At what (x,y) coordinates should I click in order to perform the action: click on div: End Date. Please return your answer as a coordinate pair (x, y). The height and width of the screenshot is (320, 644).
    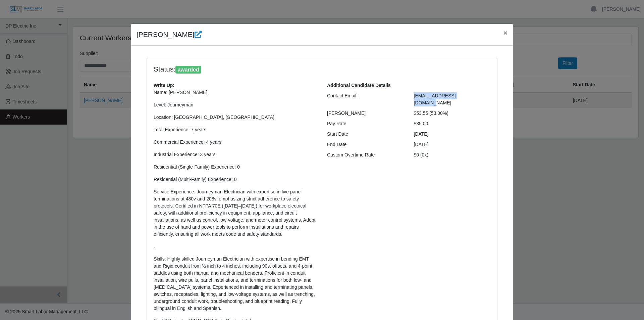
    Looking at the image, I should click on (365, 145).